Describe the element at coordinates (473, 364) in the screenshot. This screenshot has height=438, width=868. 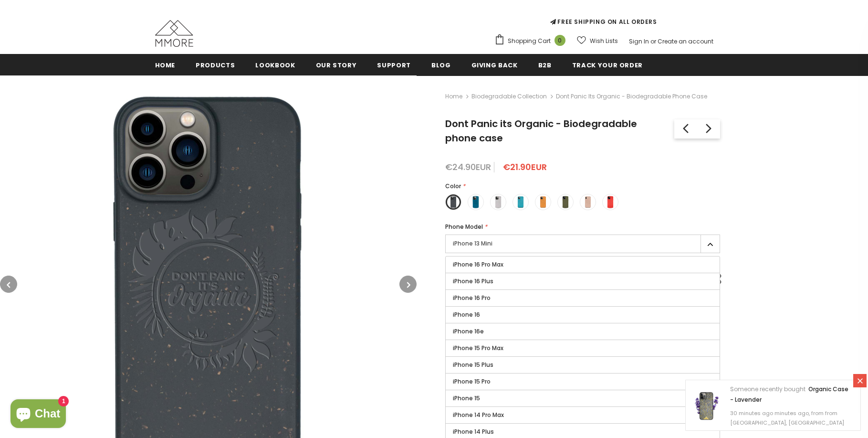
I see `span: iPhone 15 Plus` at that location.